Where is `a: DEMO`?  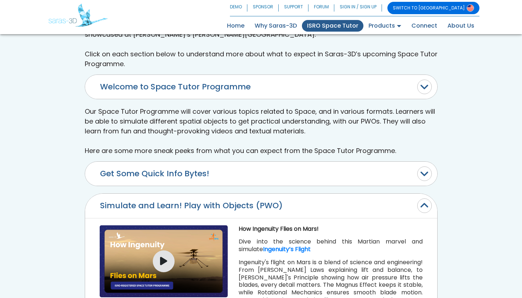 a: DEMO is located at coordinates (238, 8).